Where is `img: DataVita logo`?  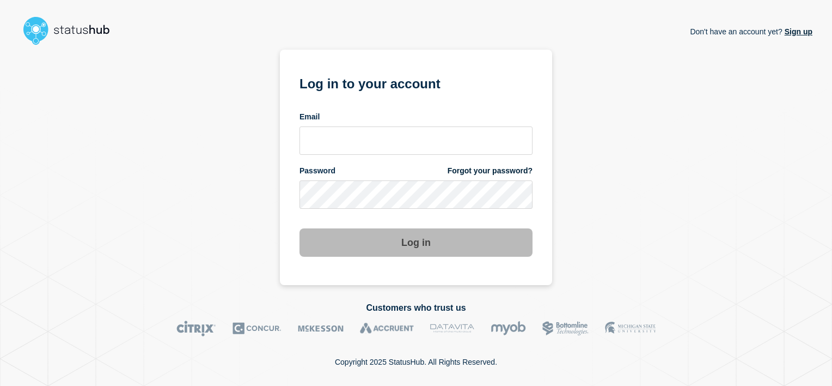 img: DataVita logo is located at coordinates (452, 328).